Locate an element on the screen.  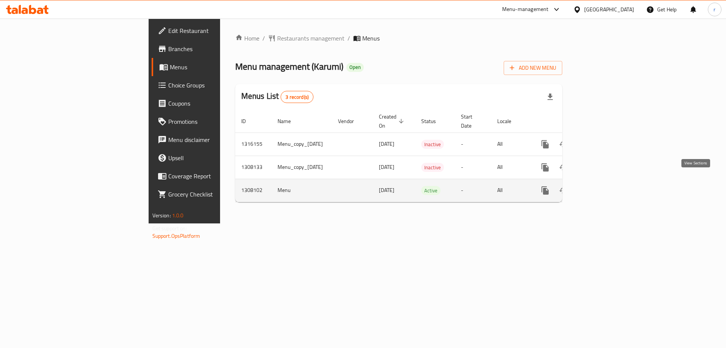
span: Choice Groups is located at coordinates (216, 85).